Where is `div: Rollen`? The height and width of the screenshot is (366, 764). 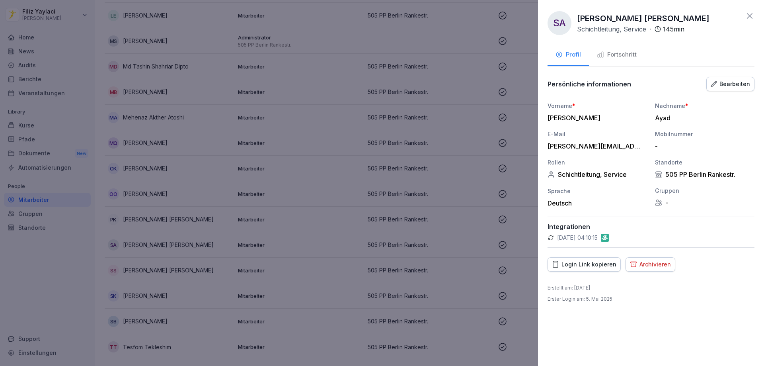
div: Rollen is located at coordinates (597, 162).